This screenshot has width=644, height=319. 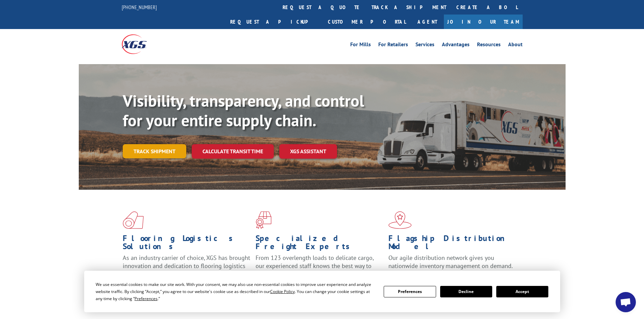 I want to click on a: Services, so click(x=425, y=45).